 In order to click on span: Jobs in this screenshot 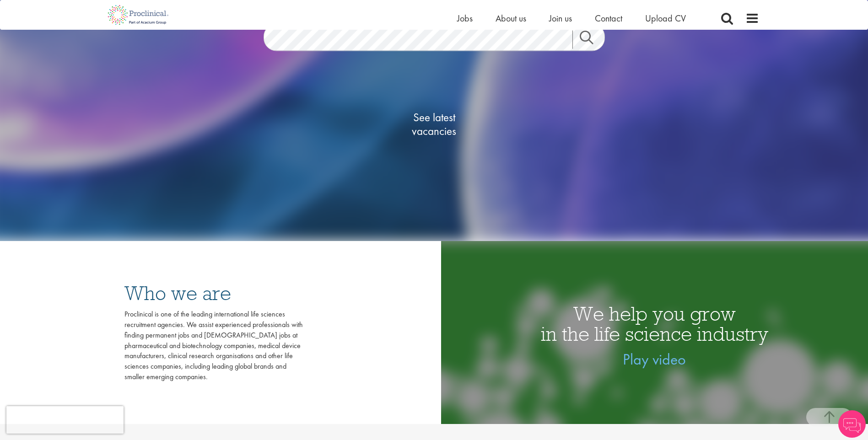, I will do `click(464, 18)`.